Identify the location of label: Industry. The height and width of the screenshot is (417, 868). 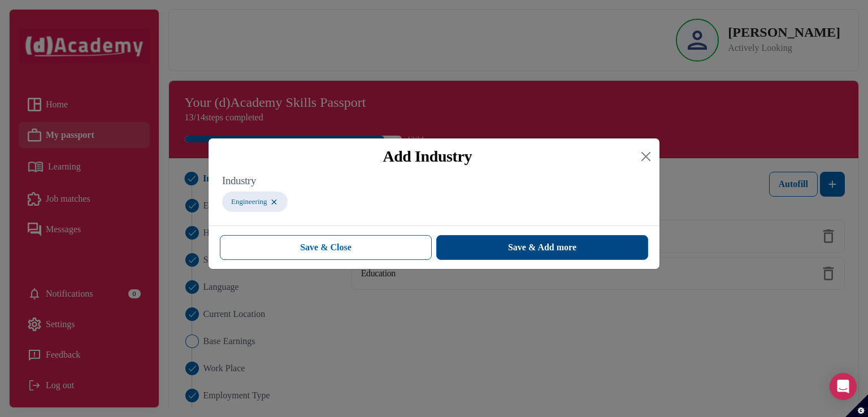
(434, 181).